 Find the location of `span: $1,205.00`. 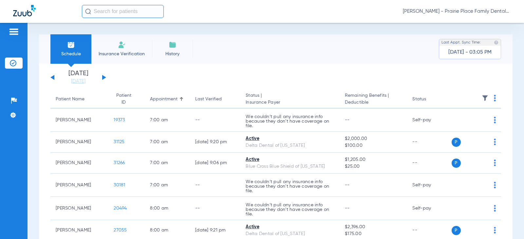

span: $1,205.00 is located at coordinates (373, 160).